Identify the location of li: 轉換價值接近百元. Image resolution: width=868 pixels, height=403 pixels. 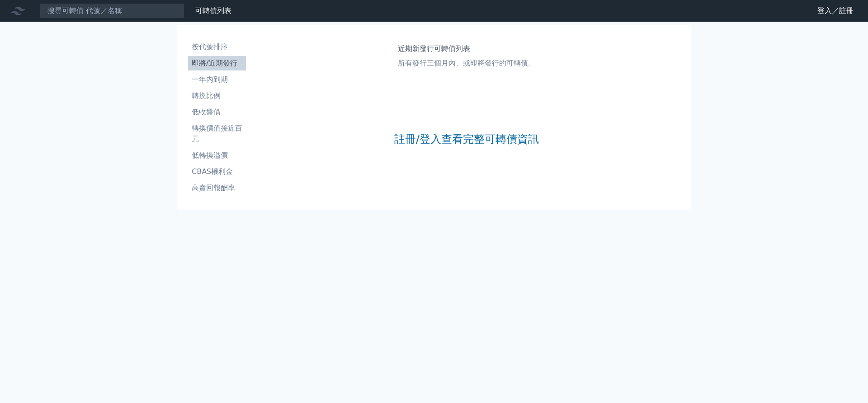
(217, 133).